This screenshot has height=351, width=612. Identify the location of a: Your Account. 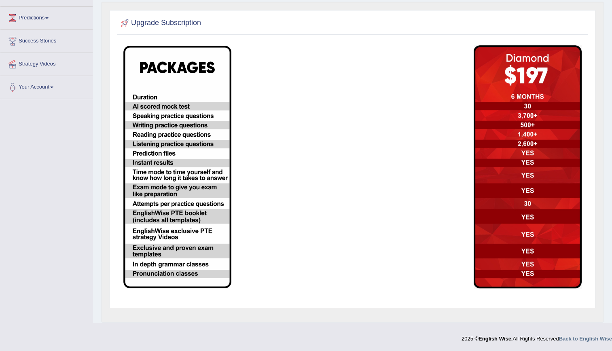
(46, 86).